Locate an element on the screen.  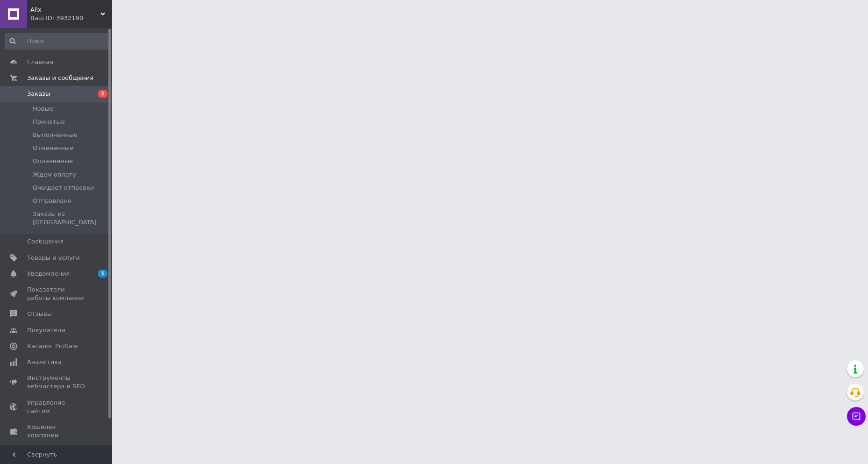
input: Поиск is located at coordinates (58, 41).